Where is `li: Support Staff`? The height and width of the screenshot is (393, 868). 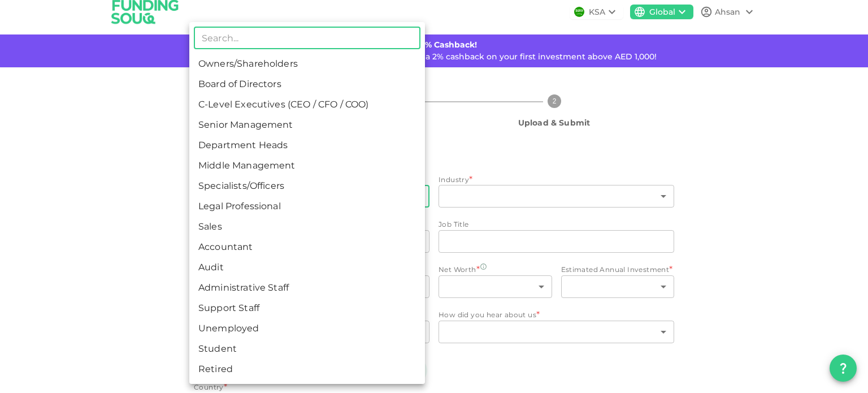 li: Support Staff is located at coordinates (307, 308).